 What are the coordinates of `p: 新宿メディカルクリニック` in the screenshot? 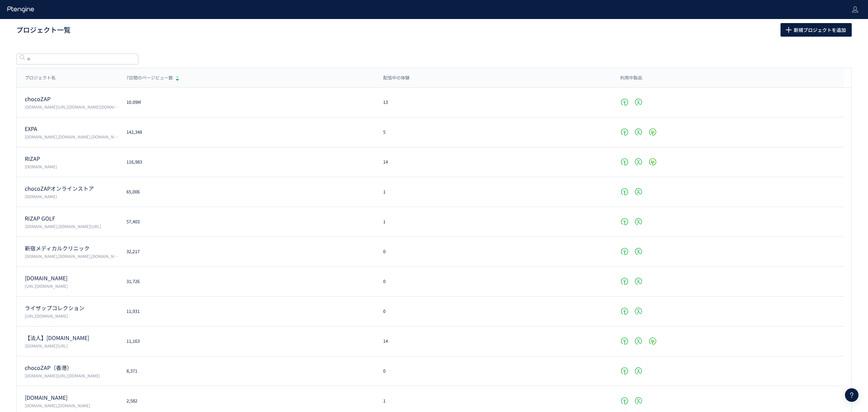 It's located at (72, 248).